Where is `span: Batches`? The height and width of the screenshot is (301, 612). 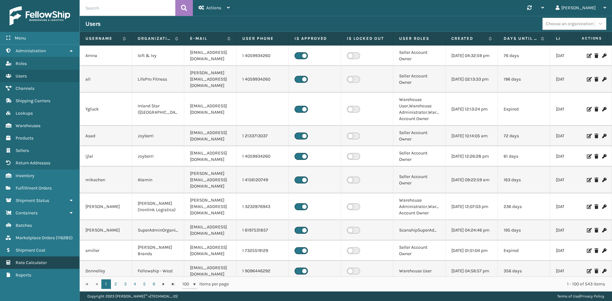
span: Batches is located at coordinates (24, 225).